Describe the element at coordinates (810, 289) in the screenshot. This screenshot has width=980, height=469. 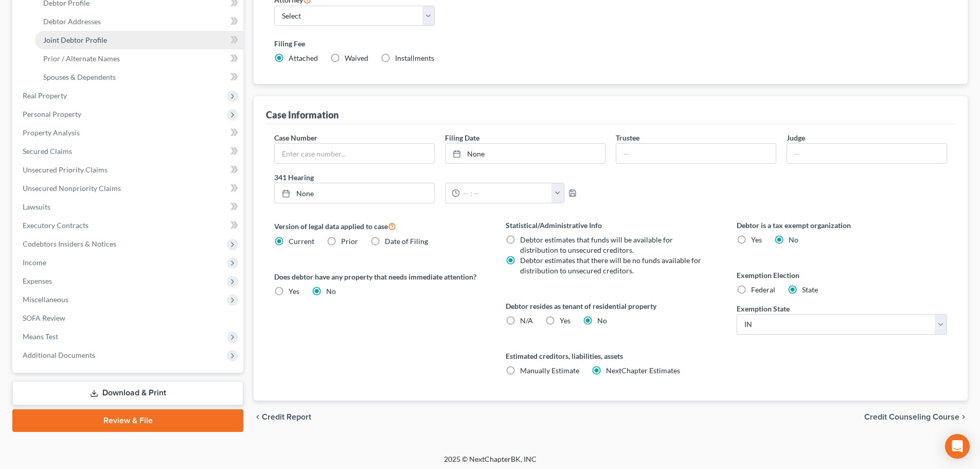
I see `span: State` at that location.